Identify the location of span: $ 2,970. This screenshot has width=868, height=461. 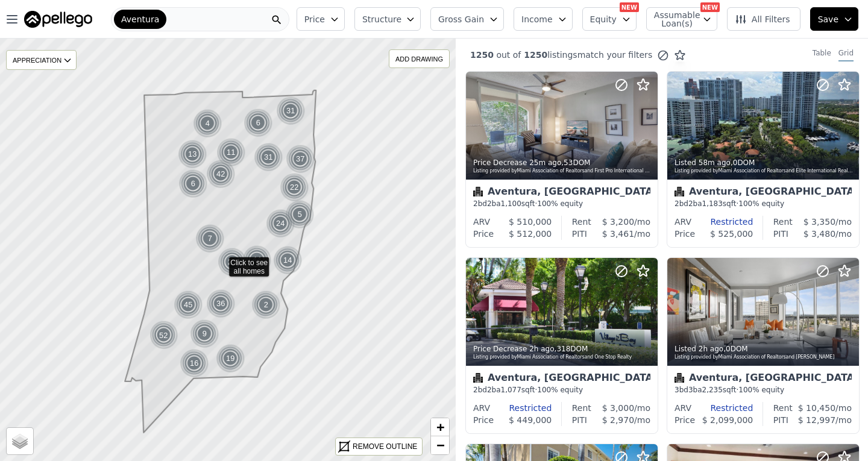
(618, 420).